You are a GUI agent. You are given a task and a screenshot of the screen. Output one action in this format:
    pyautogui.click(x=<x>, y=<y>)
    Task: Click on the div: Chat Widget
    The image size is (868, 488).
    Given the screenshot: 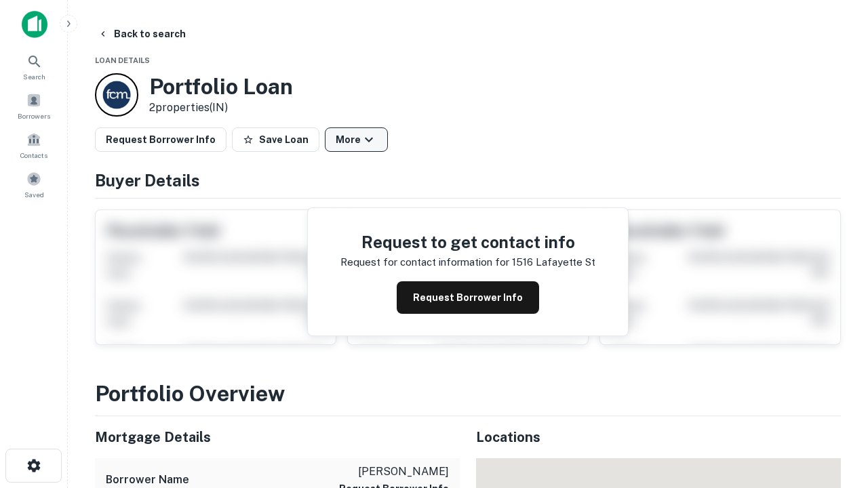 What is the action you would take?
    pyautogui.click(x=834, y=412)
    